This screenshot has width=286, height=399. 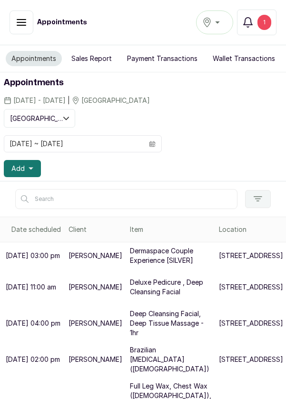 I want to click on button: Sales Report, so click(x=91, y=59).